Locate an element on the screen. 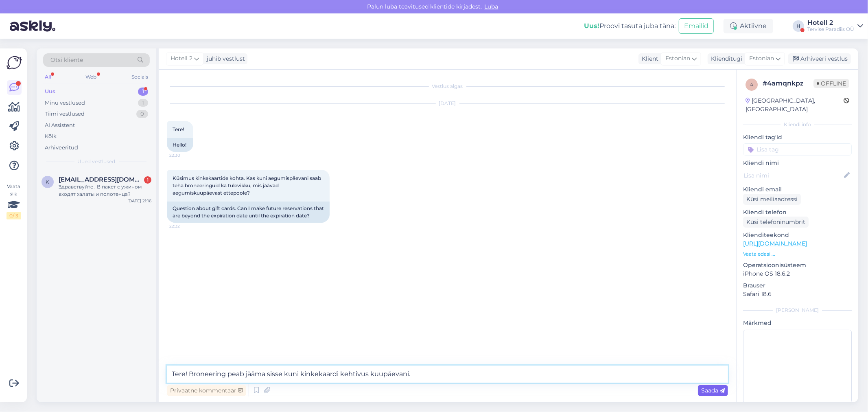  span: Otsi kliente is located at coordinates (67, 60).